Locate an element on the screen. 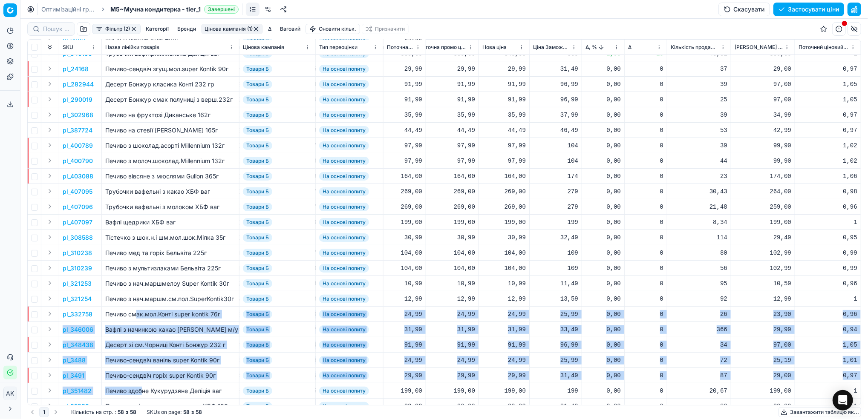 This screenshot has width=868, height=419. button: pl_407096 is located at coordinates (78, 207).